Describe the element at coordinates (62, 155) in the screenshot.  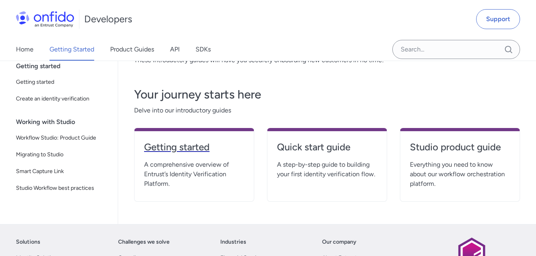
I see `span: Migrating to Studio` at that location.